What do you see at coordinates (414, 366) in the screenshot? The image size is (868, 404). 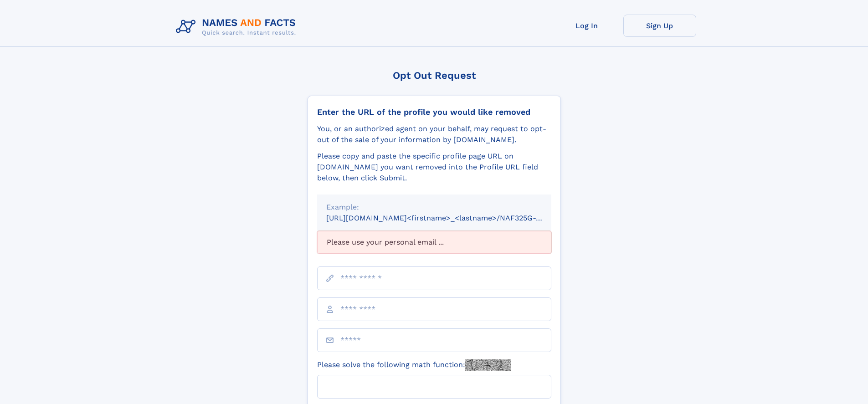 I see `label: Please solve the following math function:` at bounding box center [414, 366].